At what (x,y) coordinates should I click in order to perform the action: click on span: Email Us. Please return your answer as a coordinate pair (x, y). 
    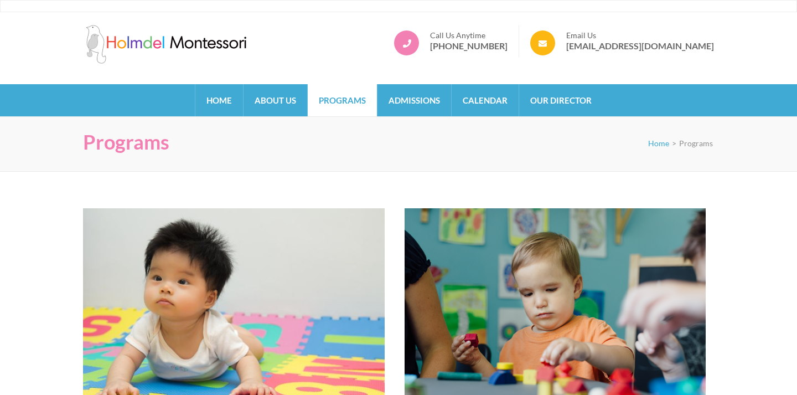
    Looking at the image, I should click on (640, 35).